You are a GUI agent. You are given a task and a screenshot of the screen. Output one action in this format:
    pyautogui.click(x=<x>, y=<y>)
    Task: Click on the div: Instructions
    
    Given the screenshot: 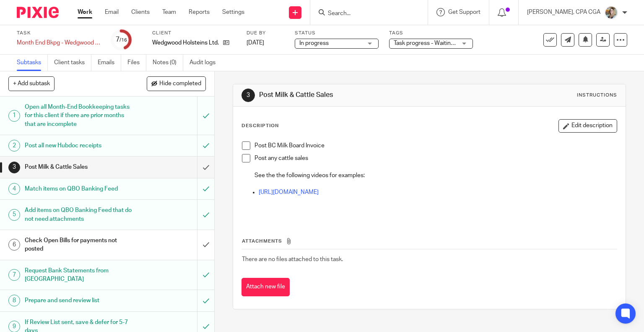 What is the action you would take?
    pyautogui.click(x=597, y=95)
    